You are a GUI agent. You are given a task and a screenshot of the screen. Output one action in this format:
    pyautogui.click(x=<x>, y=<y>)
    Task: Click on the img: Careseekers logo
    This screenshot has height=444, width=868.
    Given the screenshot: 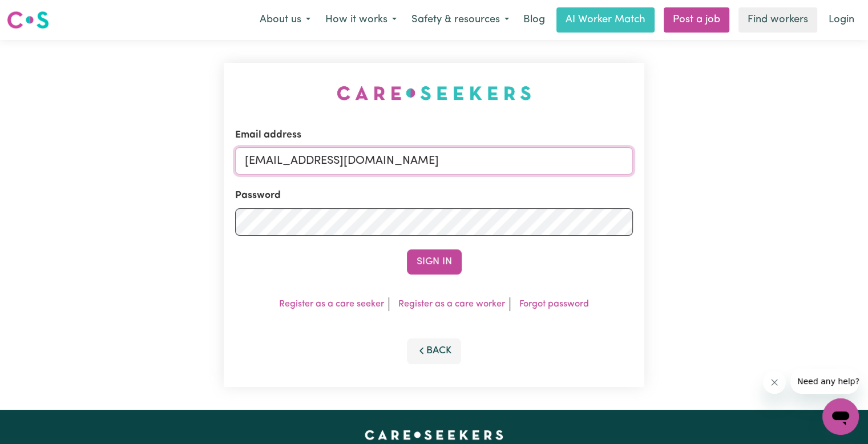 What is the action you would take?
    pyautogui.click(x=28, y=20)
    